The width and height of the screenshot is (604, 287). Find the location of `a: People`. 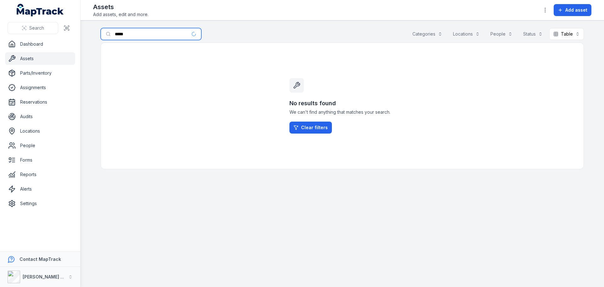

a: People is located at coordinates (40, 145).